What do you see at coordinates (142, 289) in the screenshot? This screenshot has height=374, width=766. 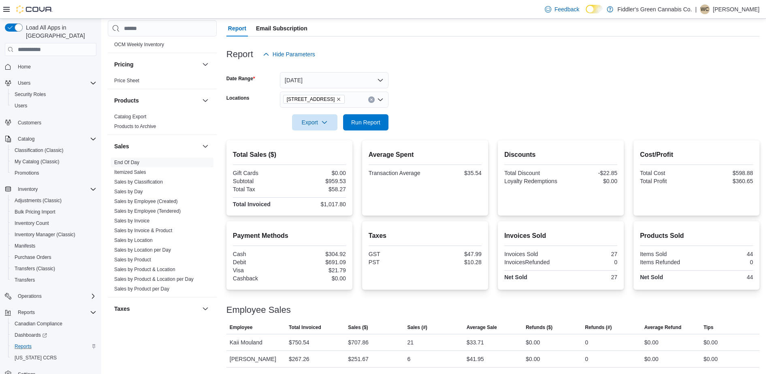 I see `span: Sales by Product per Day` at bounding box center [142, 289].